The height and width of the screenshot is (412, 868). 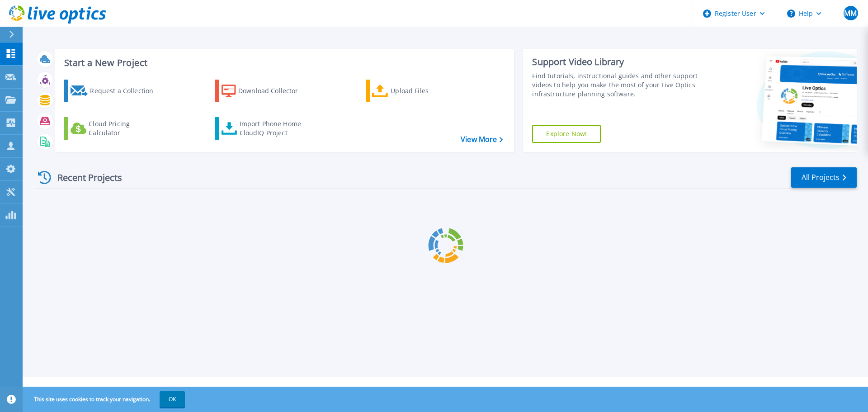 What do you see at coordinates (114, 128) in the screenshot?
I see `a: Cloud Pricing Calculator` at bounding box center [114, 128].